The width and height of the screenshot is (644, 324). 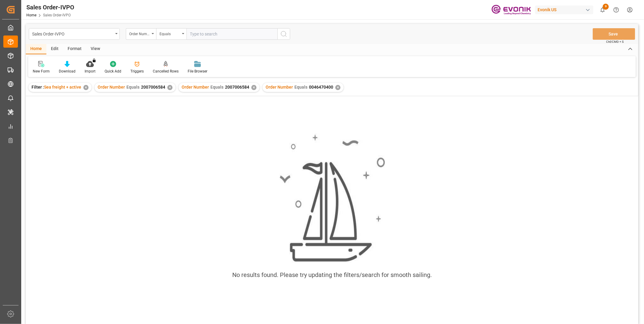 What do you see at coordinates (139, 33) in the screenshot?
I see `div: Order Number` at bounding box center [139, 33].